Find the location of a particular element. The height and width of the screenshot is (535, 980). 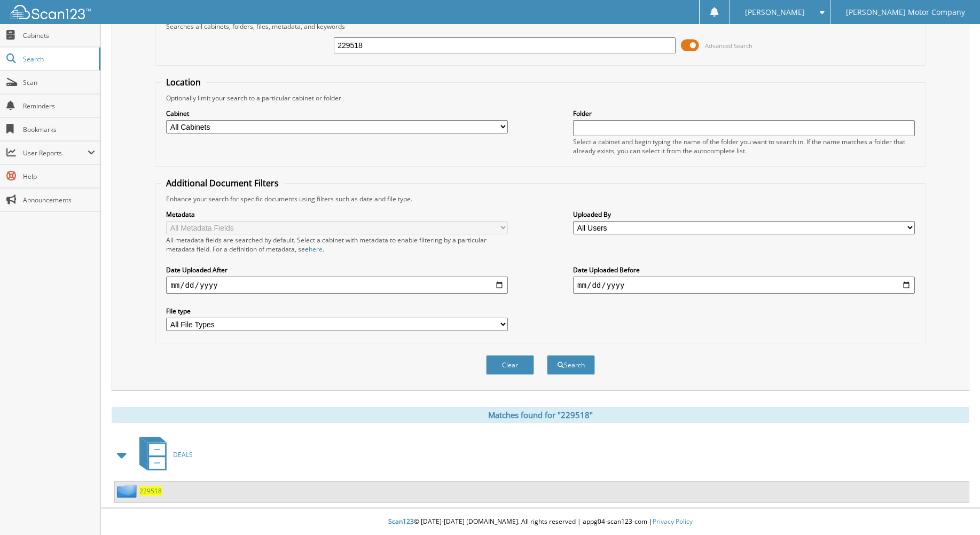

label: Date Uploaded After is located at coordinates (337, 269).